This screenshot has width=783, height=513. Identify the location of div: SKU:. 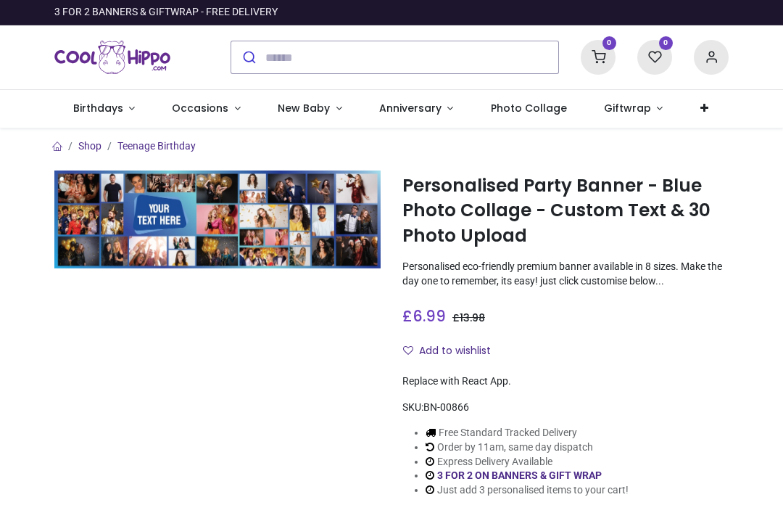
(566, 408).